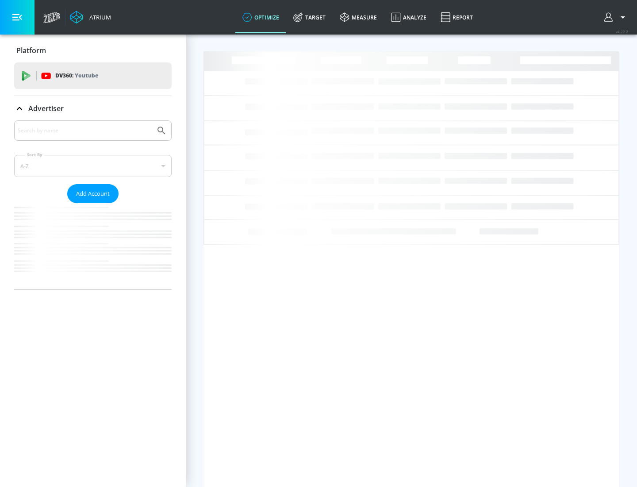 The image size is (637, 487). What do you see at coordinates (86, 75) in the screenshot?
I see `p: Youtube` at bounding box center [86, 75].